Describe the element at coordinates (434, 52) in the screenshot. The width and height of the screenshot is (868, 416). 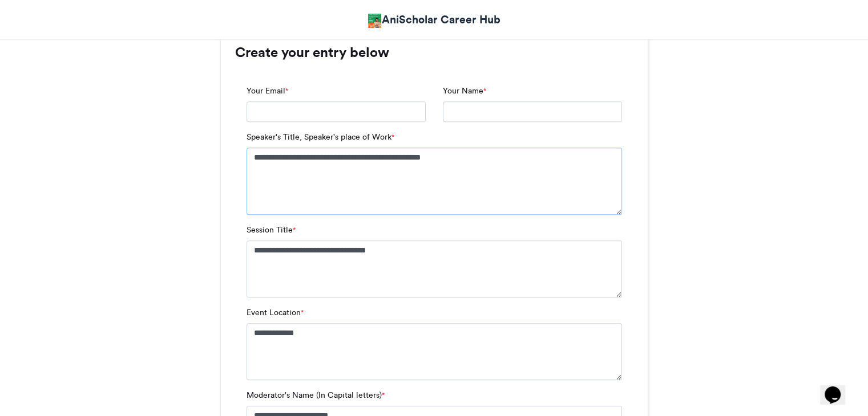
I see `h3: Create your entry below` at that location.